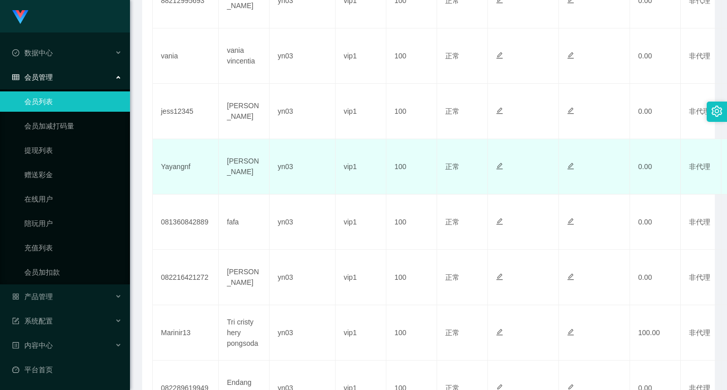 Image resolution: width=727 pixels, height=390 pixels. I want to click on a: 会员列表, so click(73, 101).